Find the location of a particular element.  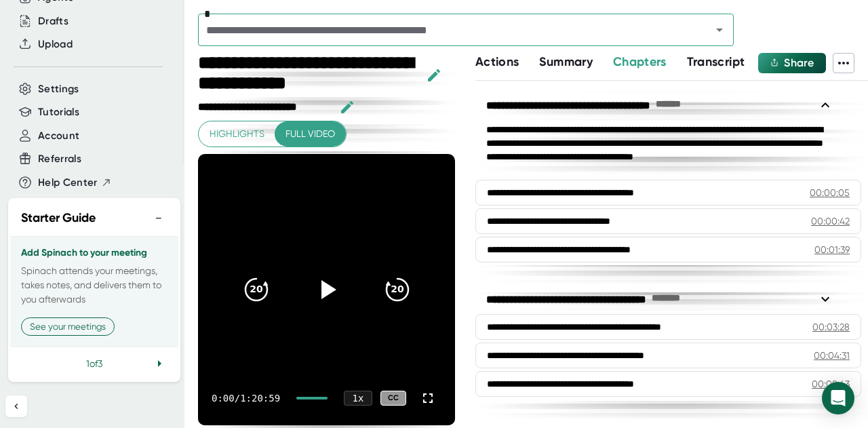

span: Full video is located at coordinates (310, 133).